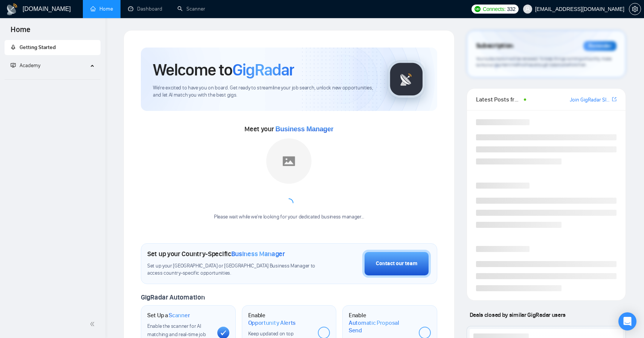  I want to click on span: 332, so click(511, 9).